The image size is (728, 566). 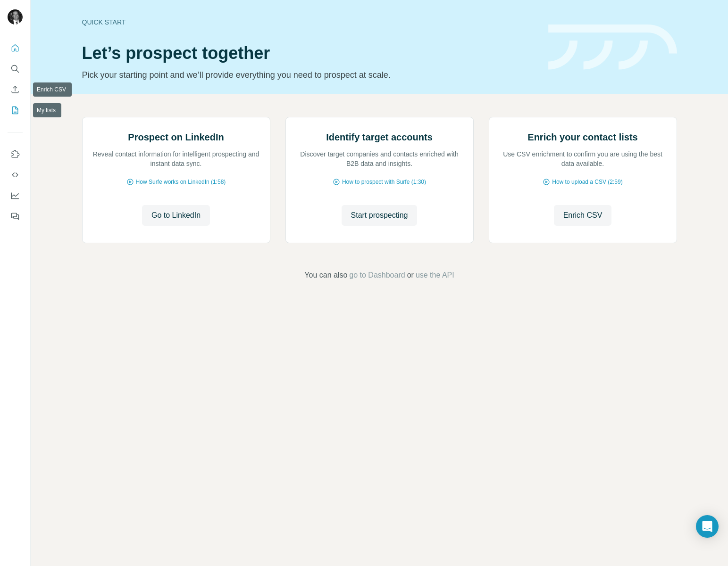 What do you see at coordinates (326, 275) in the screenshot?
I see `span: You can also` at bounding box center [326, 275].